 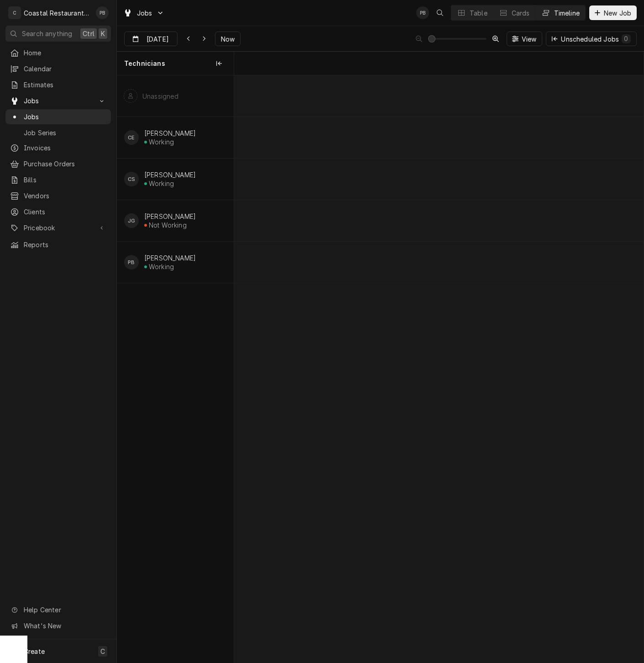 What do you see at coordinates (131, 179) in the screenshot?
I see `div: CS` at bounding box center [131, 179].